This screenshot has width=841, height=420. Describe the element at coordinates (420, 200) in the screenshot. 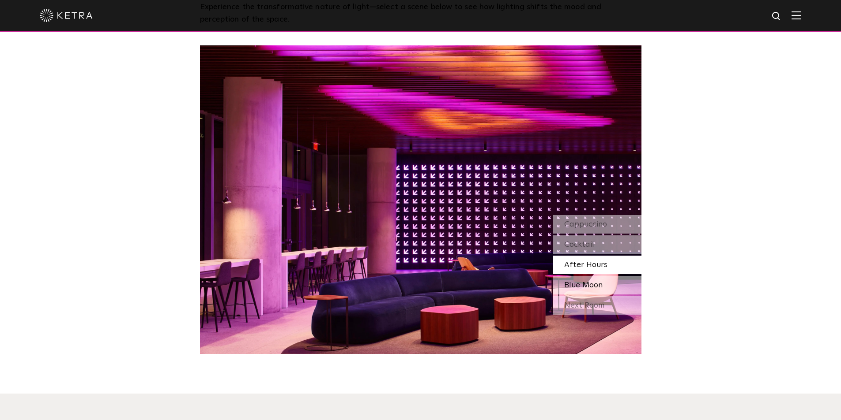

I see `img: SS_SXSW_Desktop_Pink` at that location.